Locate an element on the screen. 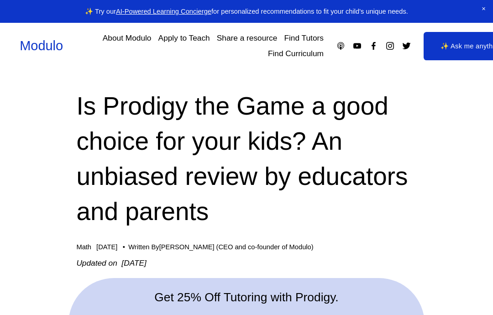  a: About Modulo is located at coordinates (127, 38).